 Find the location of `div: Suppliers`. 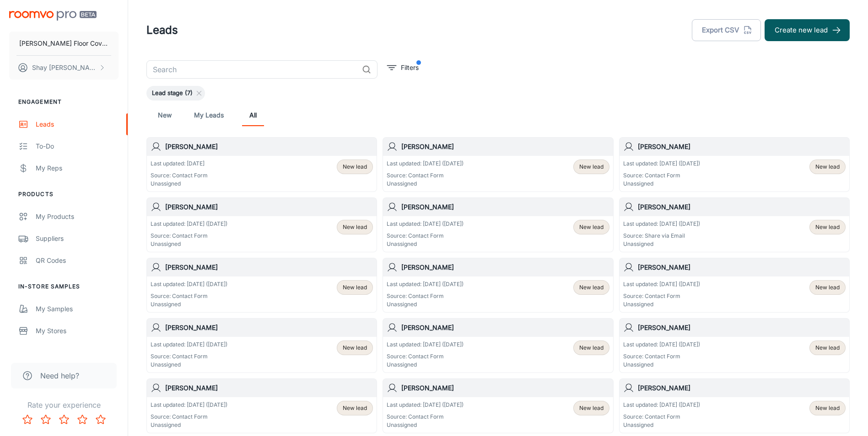

div: Suppliers is located at coordinates (77, 238).